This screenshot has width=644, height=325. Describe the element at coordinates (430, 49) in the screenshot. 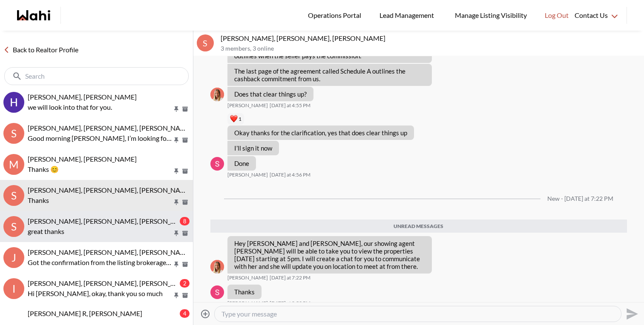

I see `p: 3 members , 3 online` at that location.